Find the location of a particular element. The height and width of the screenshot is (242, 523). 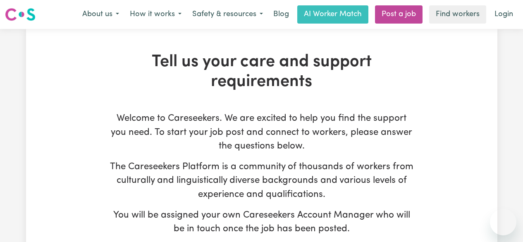

p: Welcome to Careseekers. We are excited to help you find the support you need. To start your job p... is located at coordinates (262, 132).